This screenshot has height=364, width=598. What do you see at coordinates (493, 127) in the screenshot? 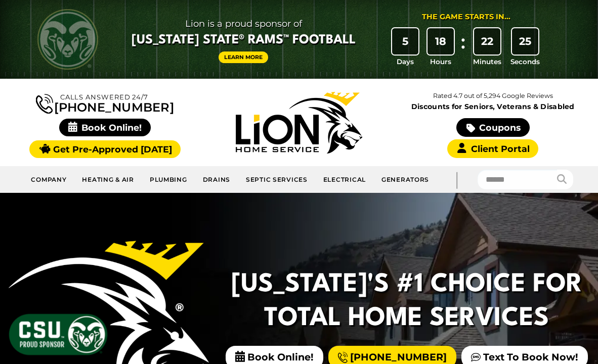
I see `a: Coupons` at bounding box center [493, 127].